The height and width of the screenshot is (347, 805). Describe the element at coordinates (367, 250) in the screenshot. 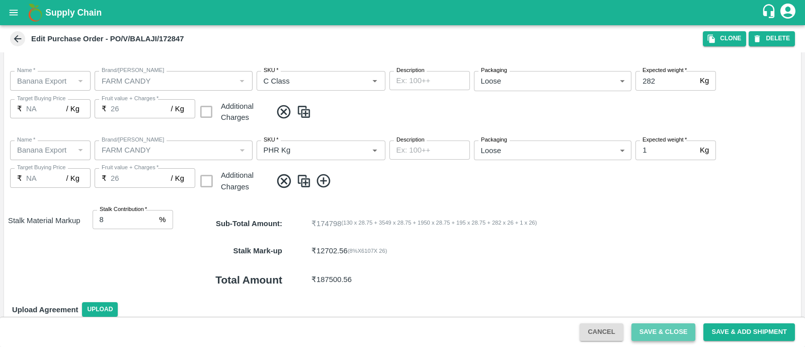

I see `div: ( 8 %X 6107 X 26 )` at that location.